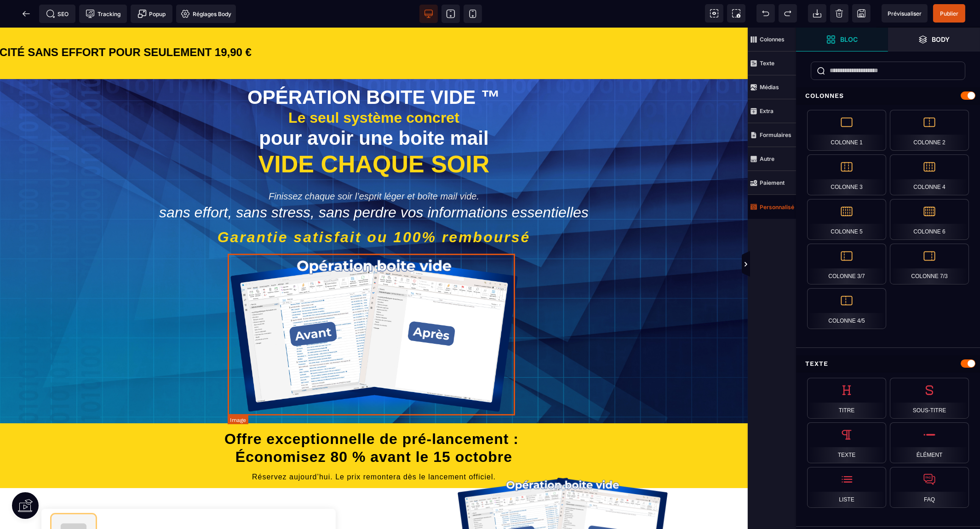 This screenshot has height=529, width=980. Describe the element at coordinates (772, 183) in the screenshot. I see `span: Paiement` at that location.